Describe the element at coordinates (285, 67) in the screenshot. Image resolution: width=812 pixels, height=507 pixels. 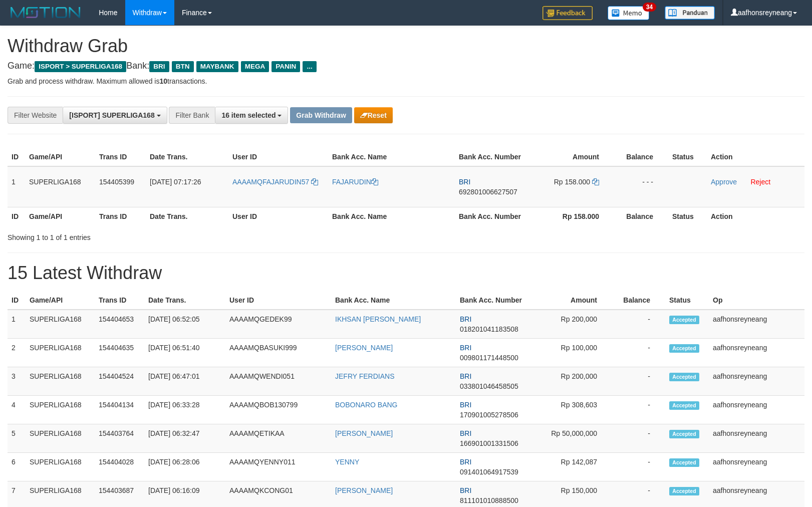
I see `span: PANIN` at that location.